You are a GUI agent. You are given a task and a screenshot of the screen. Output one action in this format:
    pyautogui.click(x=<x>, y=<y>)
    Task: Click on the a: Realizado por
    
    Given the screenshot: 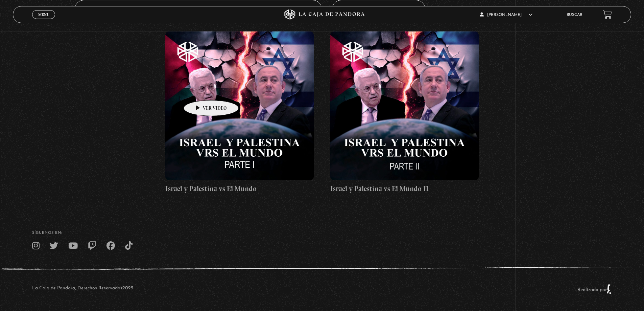 What is the action you would take?
    pyautogui.click(x=595, y=290)
    